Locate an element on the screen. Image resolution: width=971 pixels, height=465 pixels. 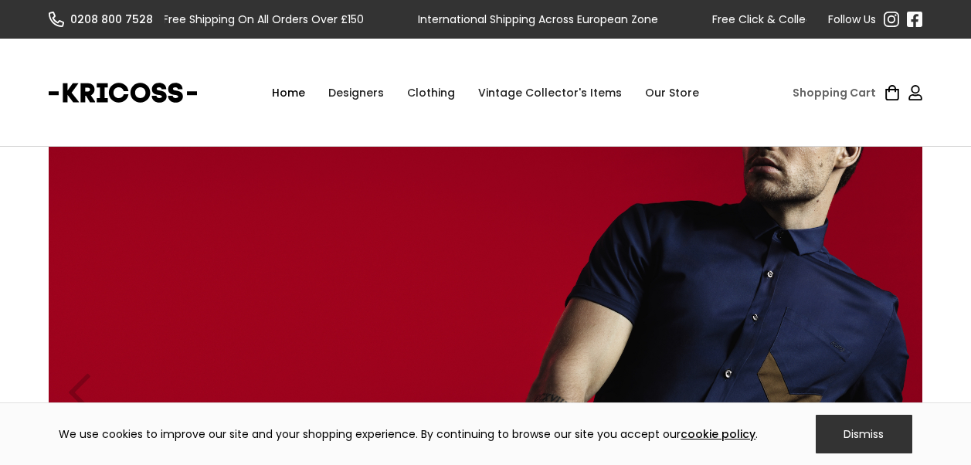
a: cookie policy is located at coordinates (717, 434).